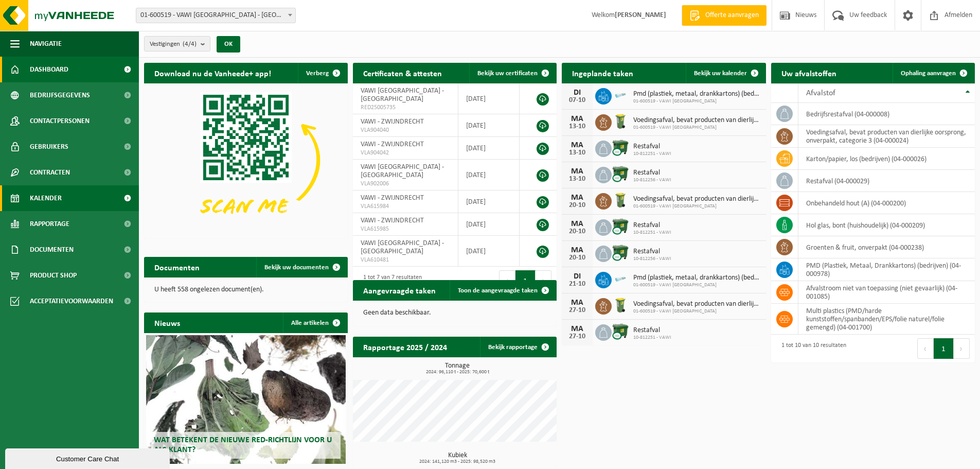  What do you see at coordinates (621, 96) in the screenshot?
I see `img: LP-SK-00060-HPE-11` at bounding box center [621, 96].